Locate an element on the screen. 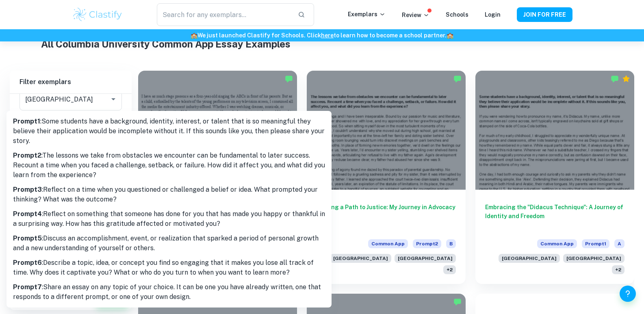  b: Prompt 7 is located at coordinates (27, 287).